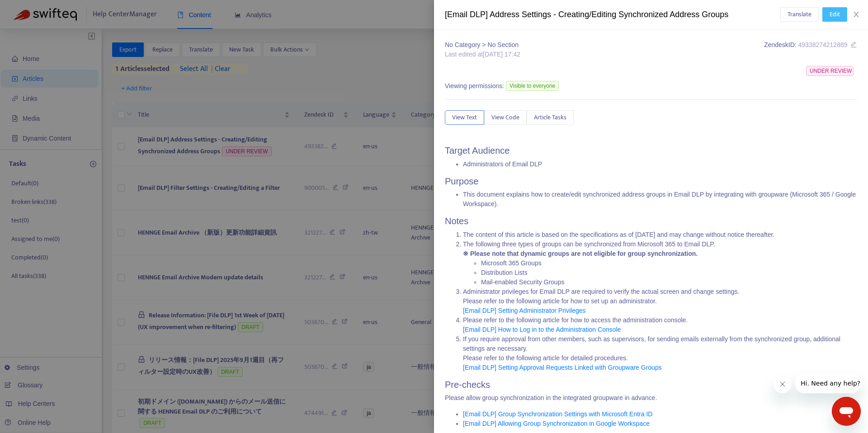 The height and width of the screenshot is (433, 868). What do you see at coordinates (660, 263) in the screenshot?
I see `li: The following three types of groups can be synchronized from Microsoft 365 to Email DLP.` at bounding box center [660, 263].